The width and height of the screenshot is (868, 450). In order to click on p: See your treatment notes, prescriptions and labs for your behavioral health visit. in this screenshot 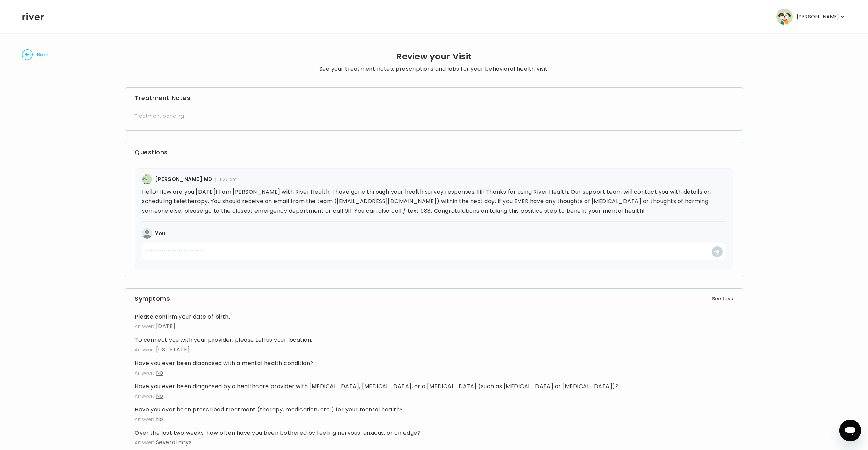, I will do `click(434, 69)`.